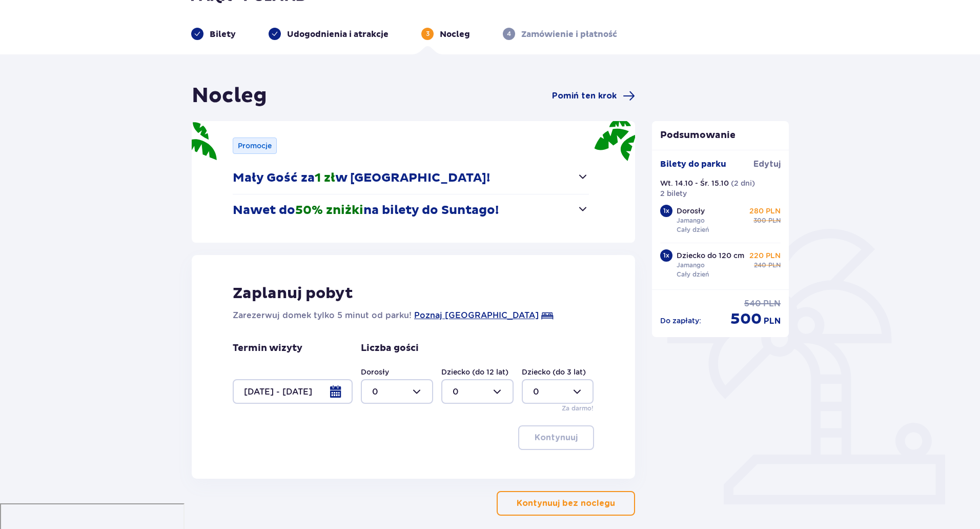 Image resolution: width=980 pixels, height=529 pixels. I want to click on p: Kontynuuj, so click(556, 437).